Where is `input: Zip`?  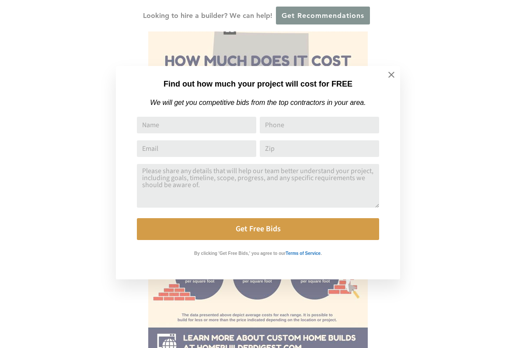
input: Zip is located at coordinates (319, 149).